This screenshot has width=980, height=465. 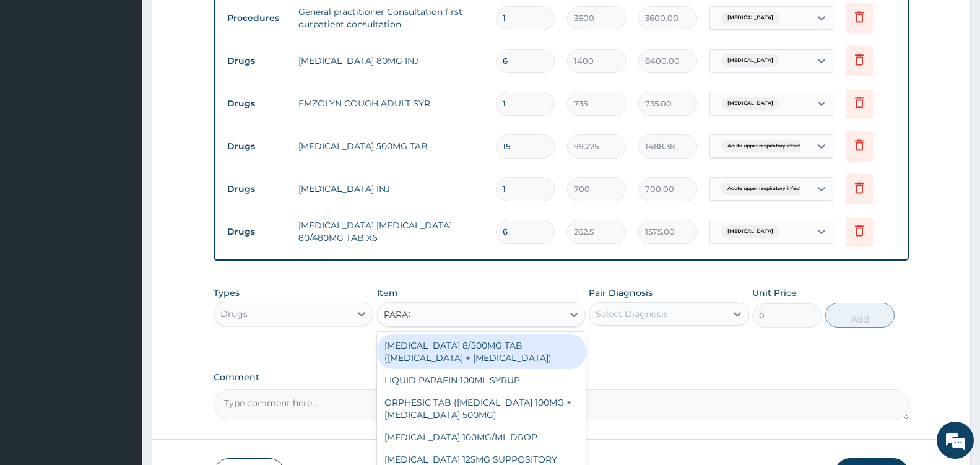 What do you see at coordinates (390, 103) in the screenshot?
I see `td: EMZOLYN COUGH ADULT SYR` at bounding box center [390, 103].